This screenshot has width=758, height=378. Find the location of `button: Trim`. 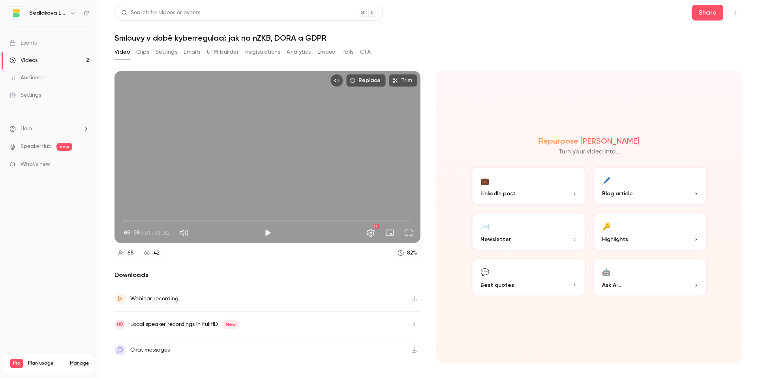

button: Trim is located at coordinates (403, 81).